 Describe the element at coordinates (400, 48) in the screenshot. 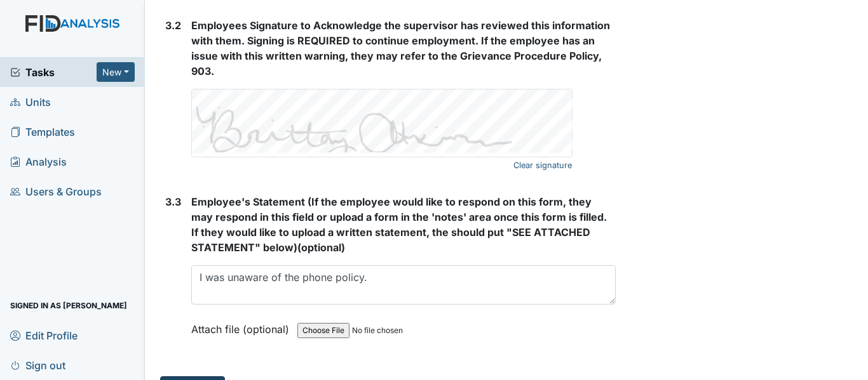

I see `span: Employees Signature to Acknowledge the supervisor has reviewed this information with them. Signin...` at that location.